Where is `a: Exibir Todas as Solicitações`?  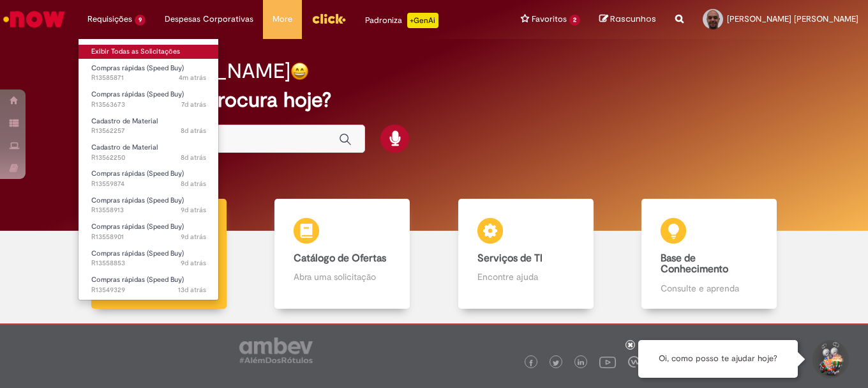 a: Exibir Todas as Solicitações is located at coordinates (149, 52).